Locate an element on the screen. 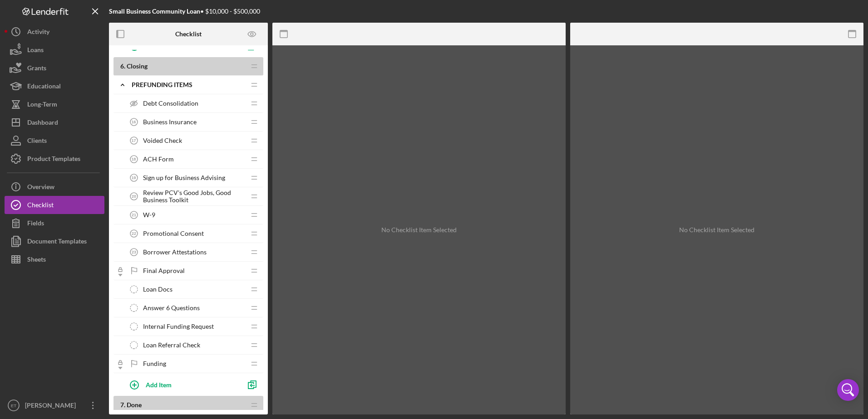 The image size is (868, 419). text: ET is located at coordinates (14, 405).